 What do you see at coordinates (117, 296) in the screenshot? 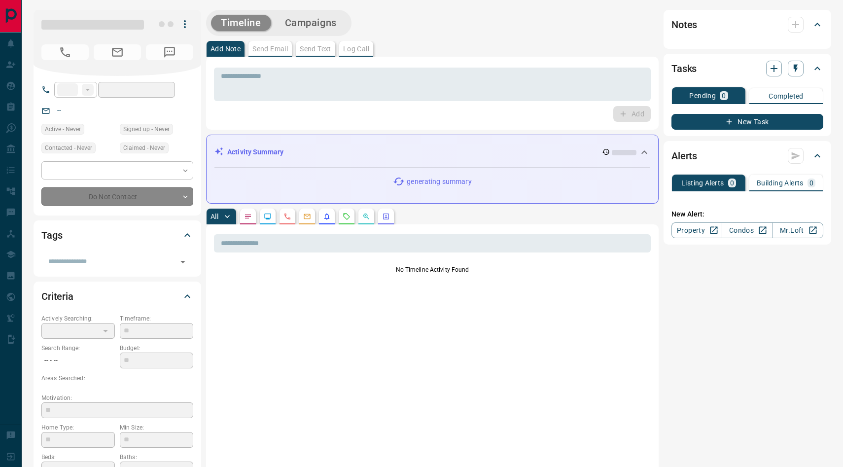
I see `div: Criteria` at bounding box center [117, 296].